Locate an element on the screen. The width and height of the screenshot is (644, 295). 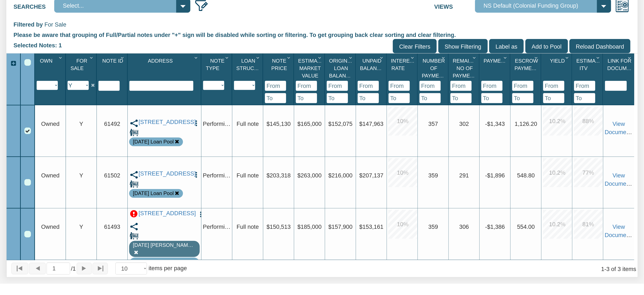
span: 357 is located at coordinates (434, 123).